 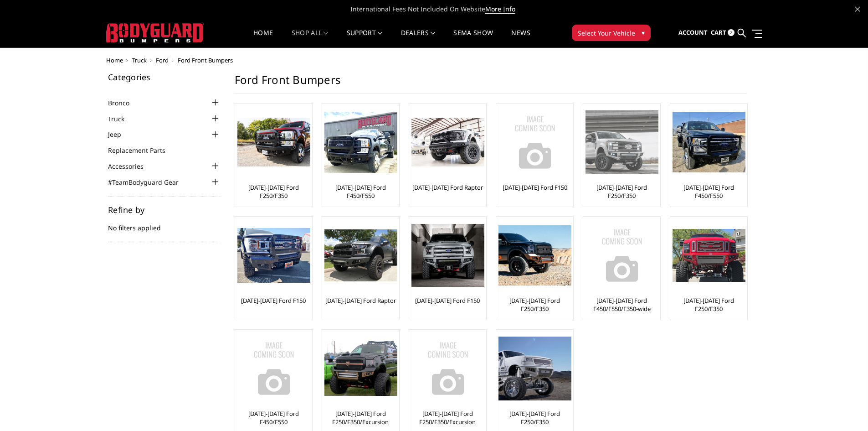 What do you see at coordinates (607, 33) in the screenshot?
I see `span: Select Your Vehicle` at bounding box center [607, 33].